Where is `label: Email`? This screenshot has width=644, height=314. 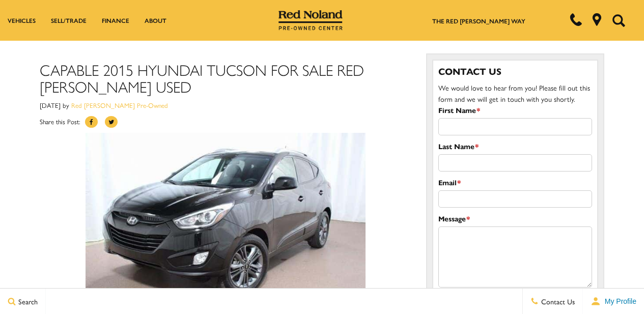 label: Email is located at coordinates (450, 182).